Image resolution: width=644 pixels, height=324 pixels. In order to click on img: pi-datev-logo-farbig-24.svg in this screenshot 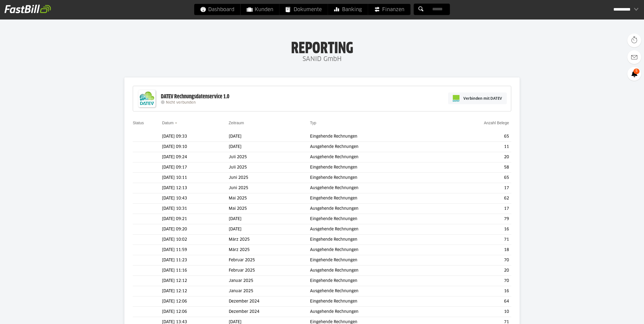, I will do `click(456, 98)`.